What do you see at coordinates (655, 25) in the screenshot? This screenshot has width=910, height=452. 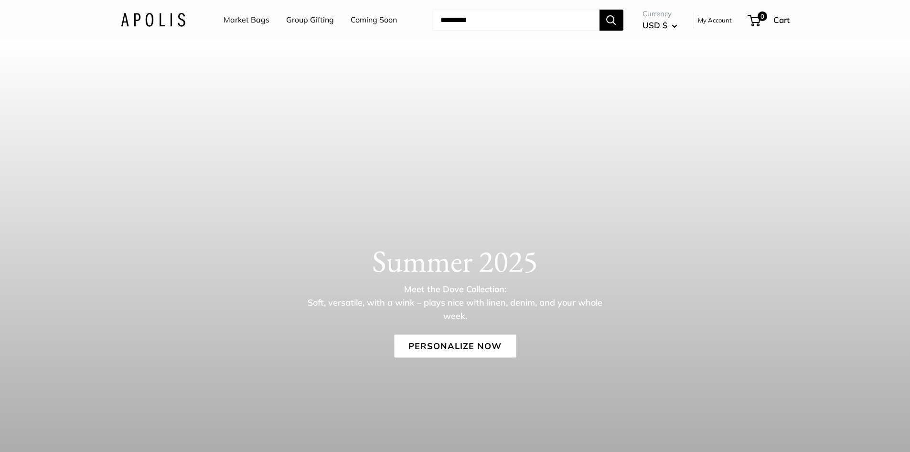 I see `span: USD $` at bounding box center [655, 25].